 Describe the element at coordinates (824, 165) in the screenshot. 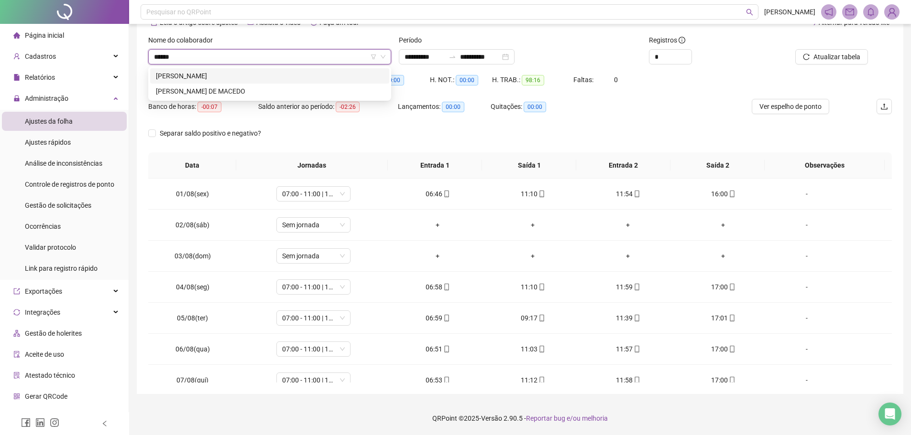

I see `th: Observações` at that location.